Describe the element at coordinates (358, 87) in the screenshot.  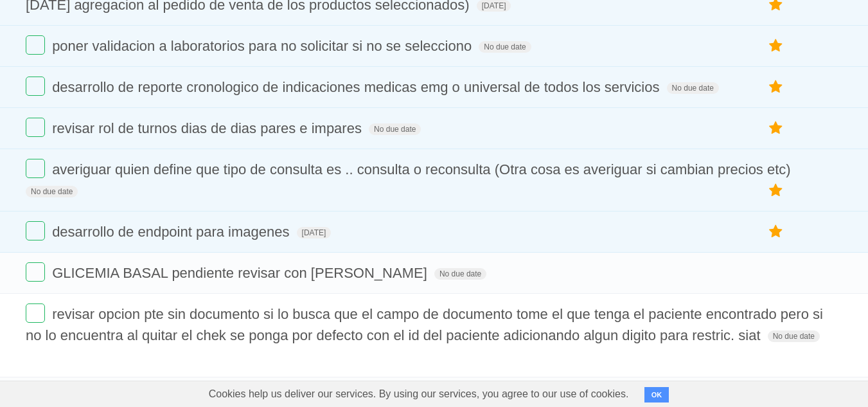
I see `span: desarrollo de reporte cronologico de indicaciones medicas emg o universal de todos los servicios` at that location.